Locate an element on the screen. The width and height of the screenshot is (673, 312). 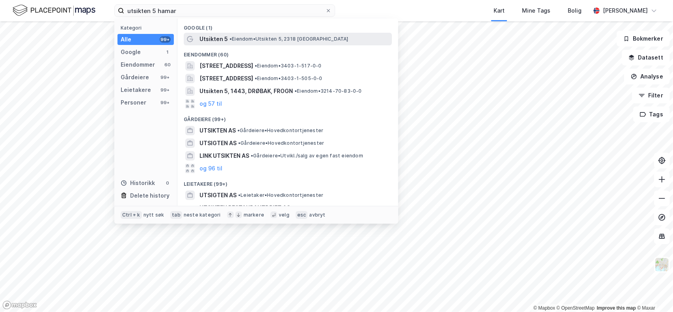
div: Leietakere (99+) is located at coordinates (288, 182).